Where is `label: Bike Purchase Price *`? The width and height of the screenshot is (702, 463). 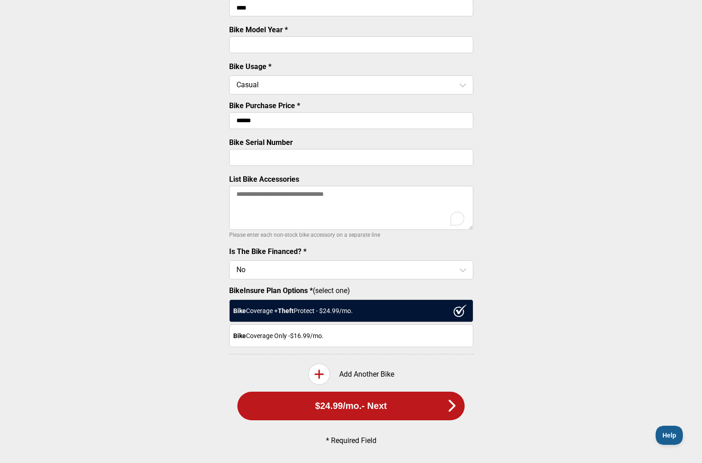 label: Bike Purchase Price * is located at coordinates (265, 105).